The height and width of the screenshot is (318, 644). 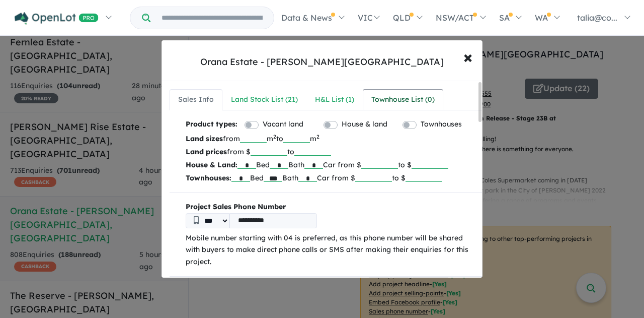 I want to click on b: House & Land:, so click(x=211, y=165).